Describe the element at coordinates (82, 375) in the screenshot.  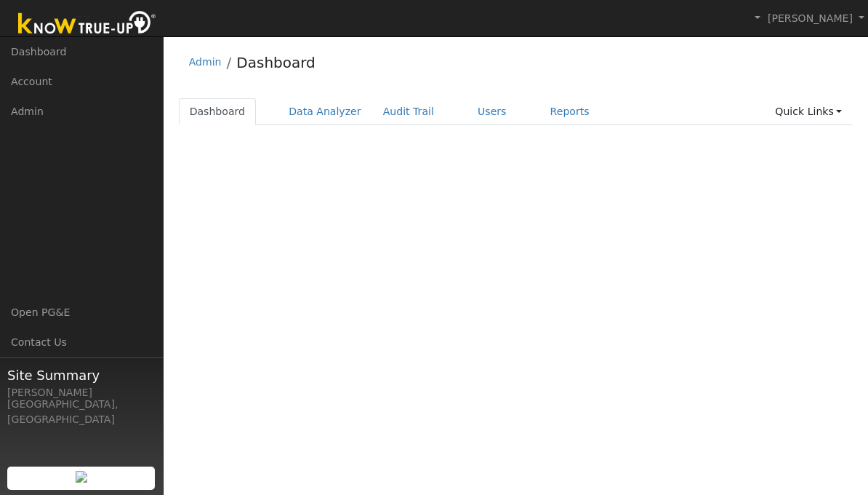
I see `span: Site Summary` at that location.